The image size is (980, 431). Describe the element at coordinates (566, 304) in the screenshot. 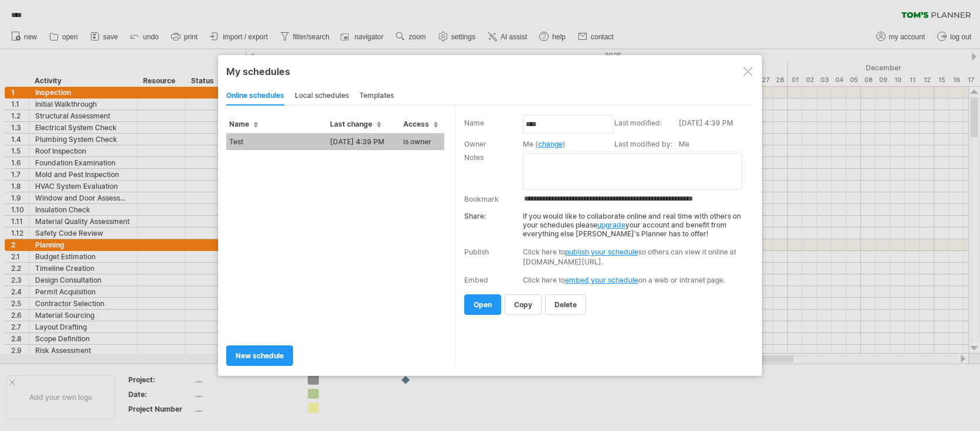

I see `a: delete` at that location.